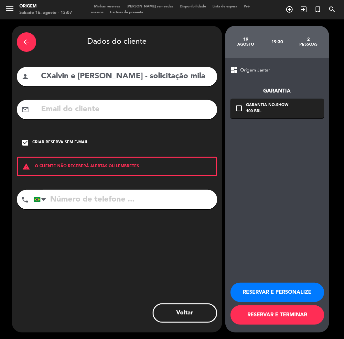 The image size is (344, 339). I want to click on div: Criar reserva sem e-mail, so click(61, 143).